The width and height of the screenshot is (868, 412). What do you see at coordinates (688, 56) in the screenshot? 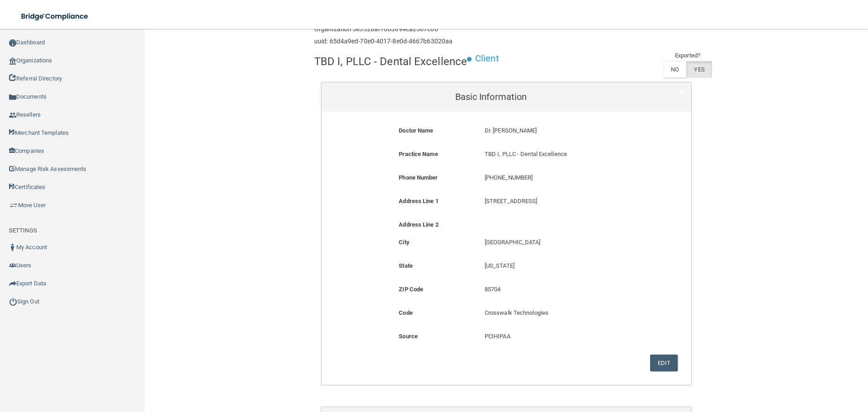
I see `td: Exported?` at bounding box center [688, 56].